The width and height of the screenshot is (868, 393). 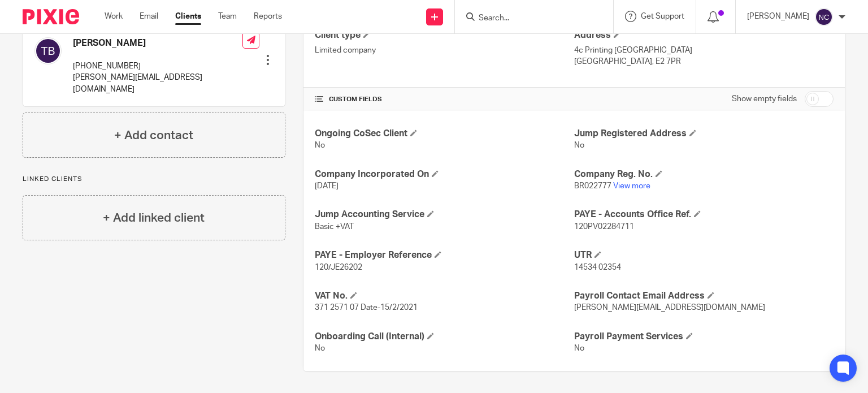 I want to click on span: Basic +VAT, so click(x=334, y=227).